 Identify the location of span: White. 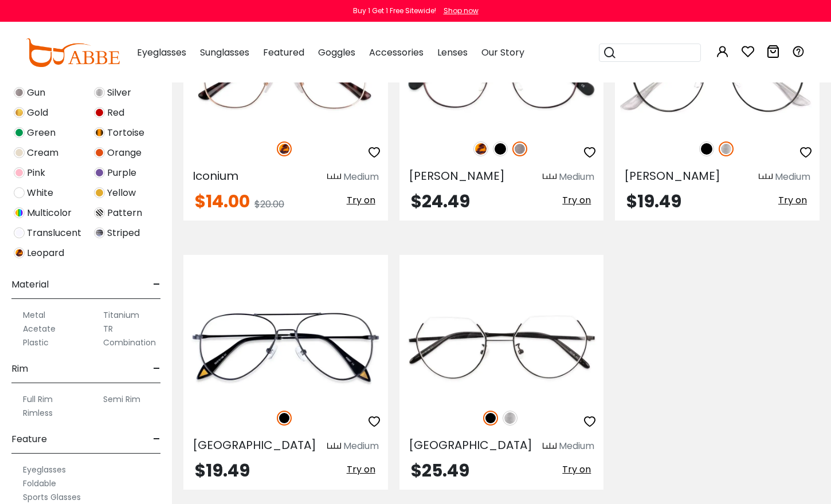
(40, 193).